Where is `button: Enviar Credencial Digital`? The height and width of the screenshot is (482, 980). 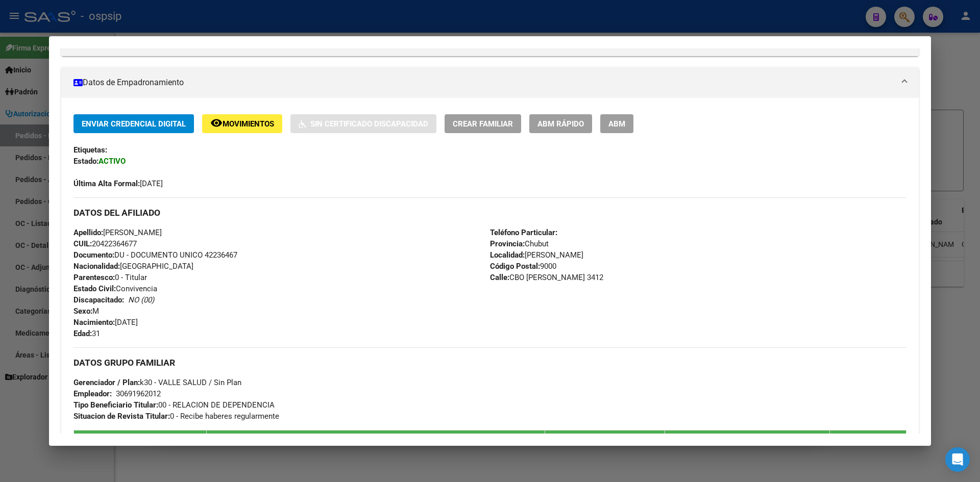 button: Enviar Credencial Digital is located at coordinates (134, 124).